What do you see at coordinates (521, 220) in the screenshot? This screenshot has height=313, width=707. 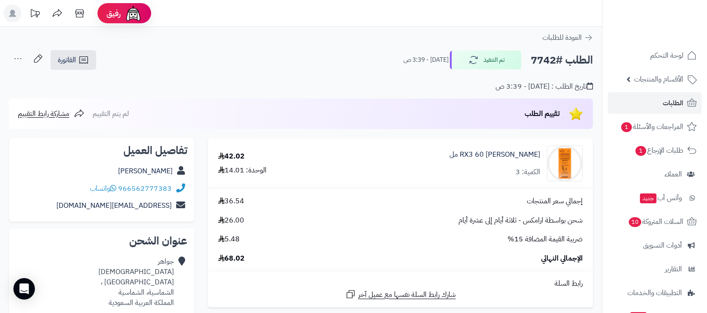 I see `span: شحن بواسطة ارامكس - ثلاثة أيام إلى عشرة أيام` at bounding box center [521, 220].